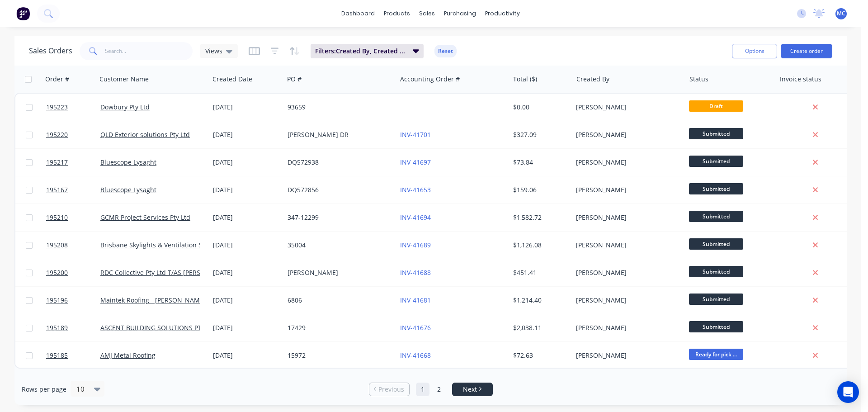 This screenshot has width=868, height=412. Describe the element at coordinates (74, 190) in the screenshot. I see `a: 195167` at that location.